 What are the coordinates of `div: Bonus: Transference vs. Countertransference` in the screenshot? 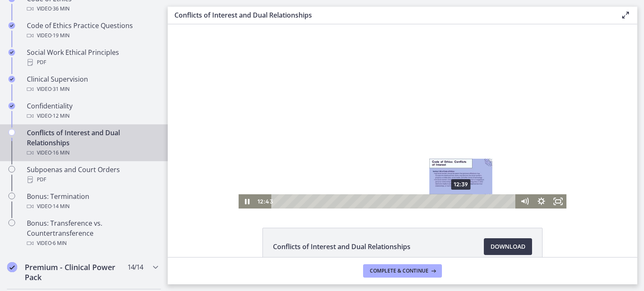 It's located at (92, 233).